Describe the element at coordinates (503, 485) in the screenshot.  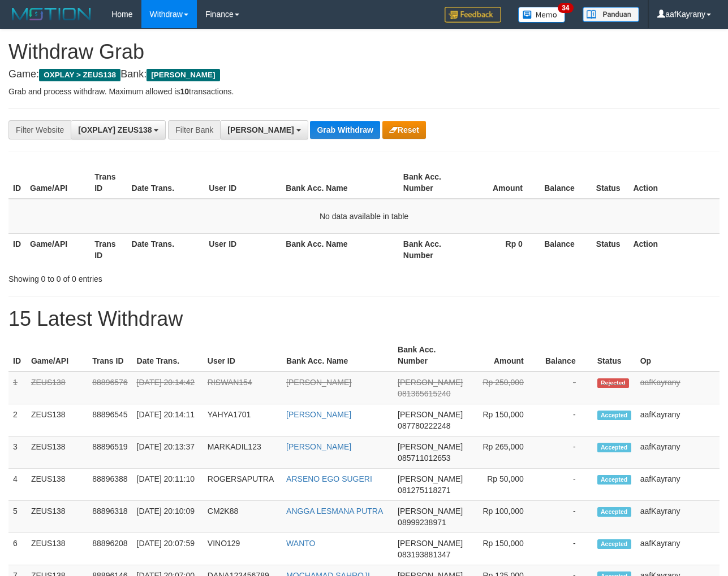
I see `td: Rp 50,000` at that location.